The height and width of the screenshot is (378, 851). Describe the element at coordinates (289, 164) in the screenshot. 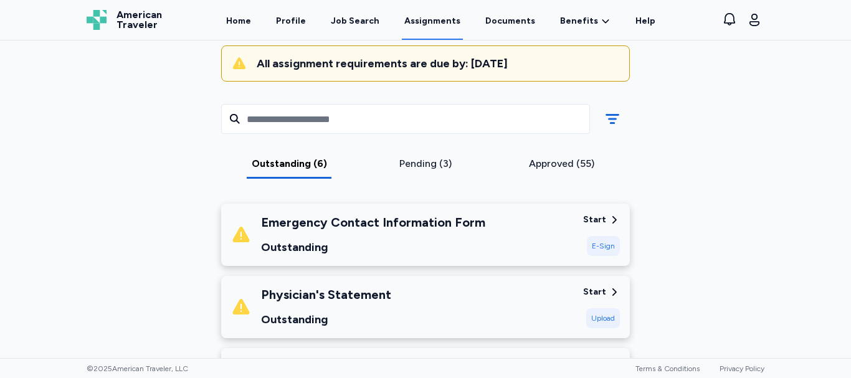

I see `div: Outstanding (6)` at that location.